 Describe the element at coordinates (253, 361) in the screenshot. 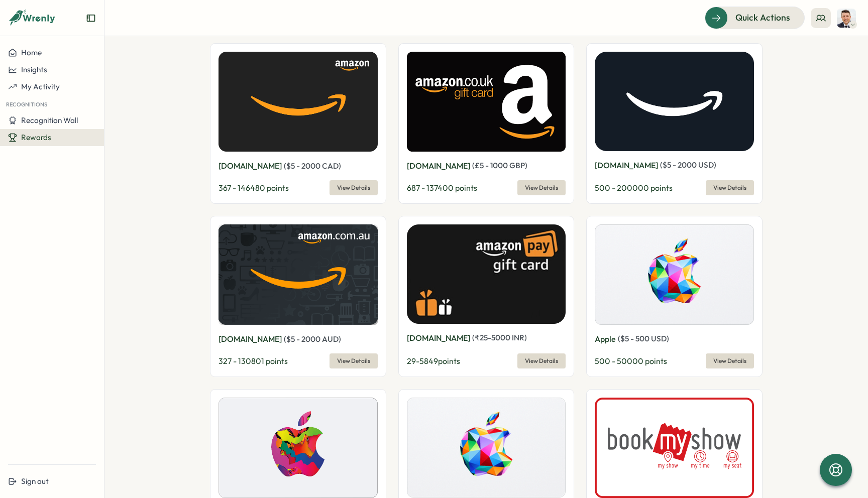

I see `span: 327 - 130801 points` at that location.